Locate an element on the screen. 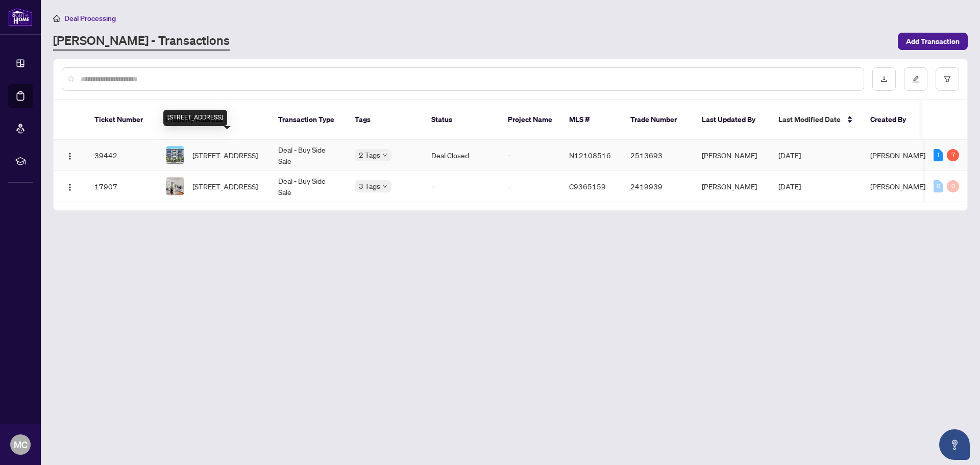  th: Trade Number is located at coordinates (658, 120).